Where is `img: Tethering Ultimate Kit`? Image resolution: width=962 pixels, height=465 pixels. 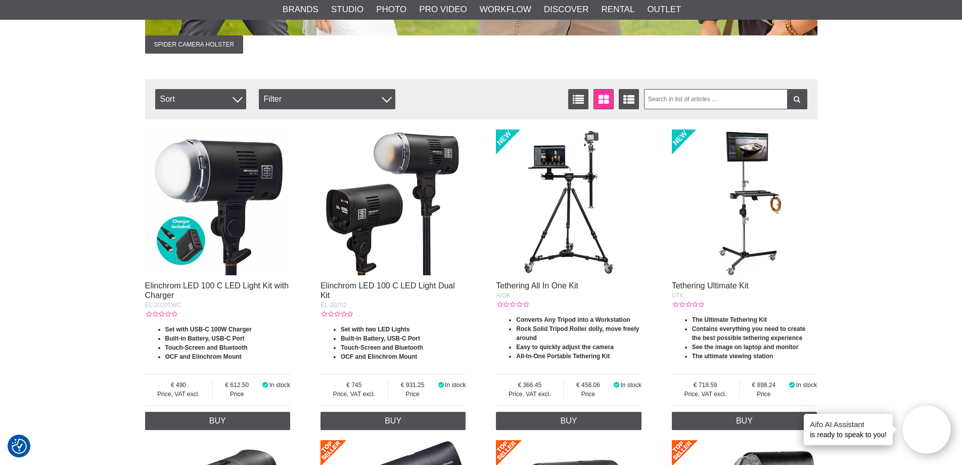
img: Tethering Ultimate Kit is located at coordinates (745, 202).